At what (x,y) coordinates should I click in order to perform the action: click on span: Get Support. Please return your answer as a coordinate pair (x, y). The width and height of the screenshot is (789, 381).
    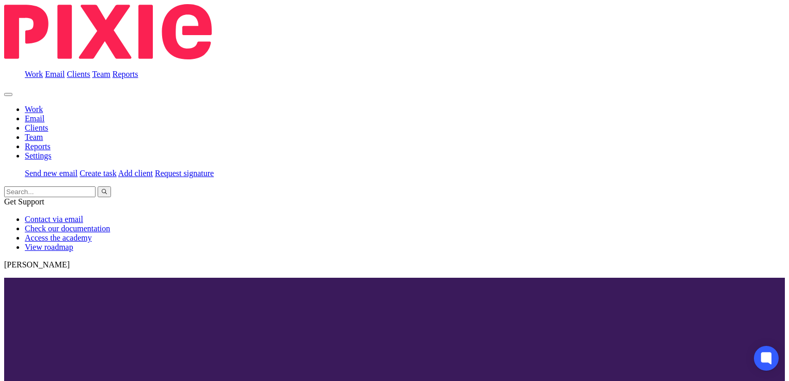
    Looking at the image, I should click on (24, 201).